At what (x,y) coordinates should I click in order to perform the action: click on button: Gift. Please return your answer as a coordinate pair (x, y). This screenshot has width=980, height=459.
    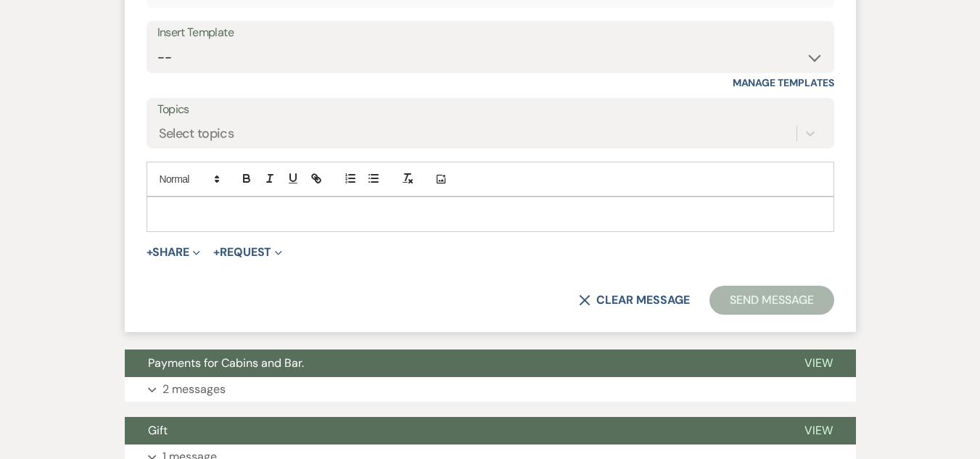
    Looking at the image, I should click on (453, 431).